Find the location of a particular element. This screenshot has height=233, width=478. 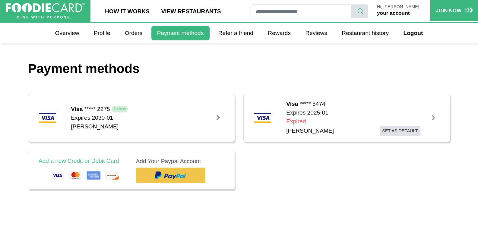

img: FoodieCard; Eat, Drink, Save, Donate is located at coordinates (45, 11).